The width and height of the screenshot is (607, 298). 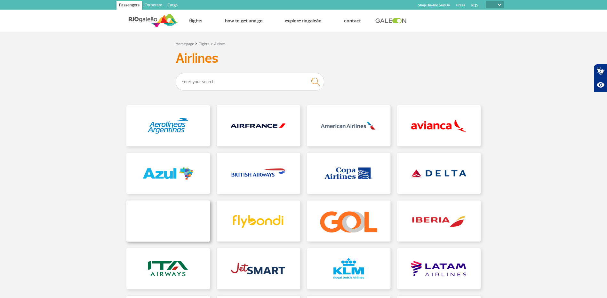 What do you see at coordinates (600, 78) in the screenshot?
I see `div: Plugin de acessibilidade da Hand Talk.` at bounding box center [600, 78].